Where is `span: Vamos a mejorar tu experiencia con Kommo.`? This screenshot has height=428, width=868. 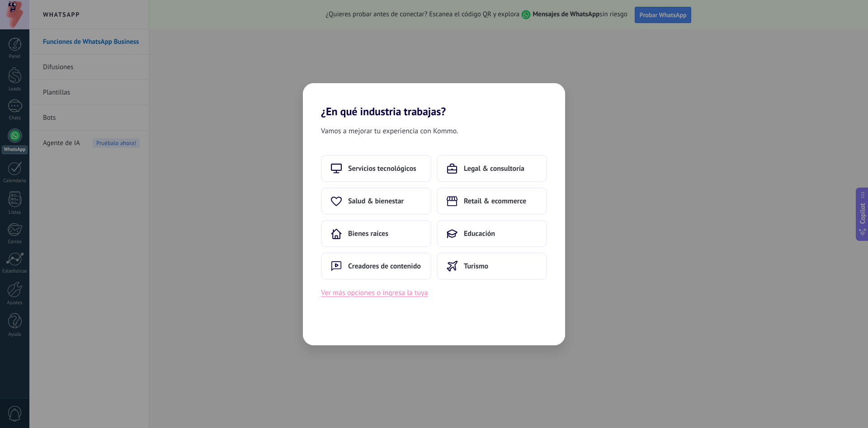
span: Vamos a mejorar tu experiencia con Kommo. is located at coordinates (389, 131).